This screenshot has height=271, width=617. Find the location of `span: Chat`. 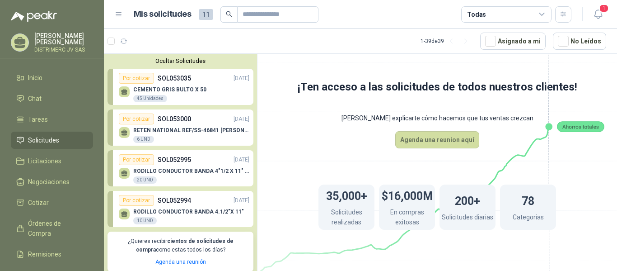

span: Chat is located at coordinates (35, 98).